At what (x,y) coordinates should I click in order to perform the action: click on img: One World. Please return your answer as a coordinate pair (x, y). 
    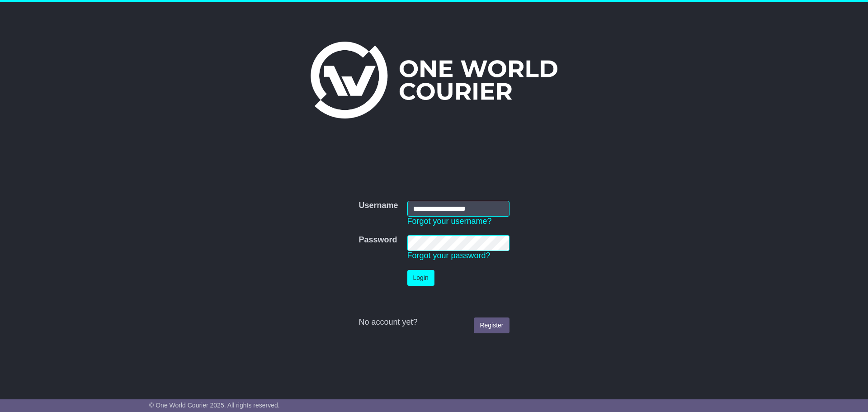
    Looking at the image, I should click on (434, 80).